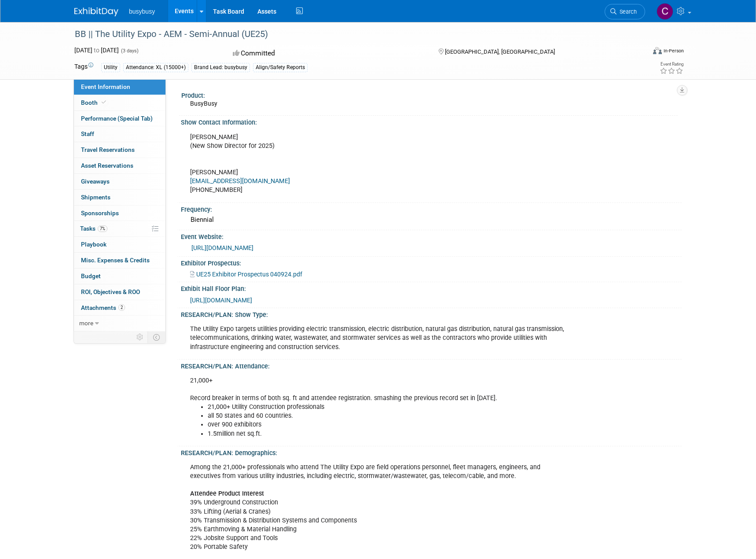 This screenshot has height=559, width=756. What do you see at coordinates (142, 12) in the screenshot?
I see `span: busybusy` at bounding box center [142, 12].